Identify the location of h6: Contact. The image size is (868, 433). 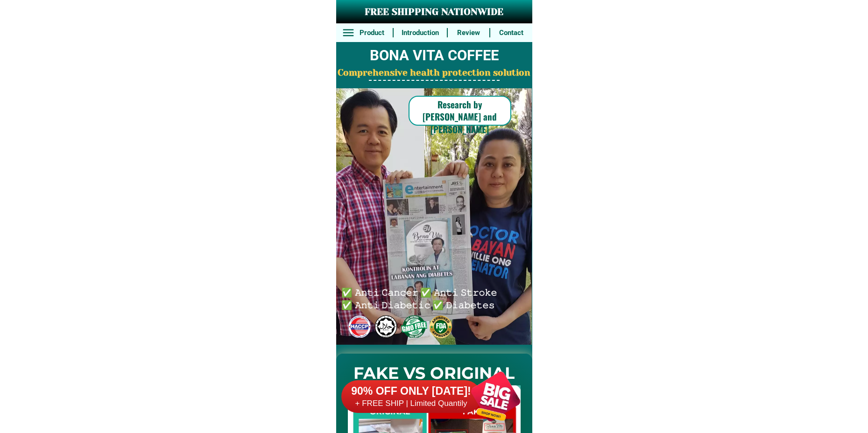
(512, 33).